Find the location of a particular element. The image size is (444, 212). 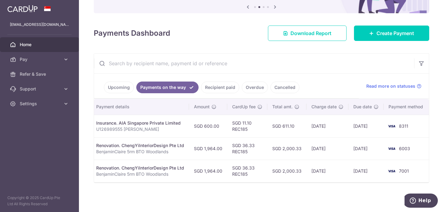

td: SGD 611.10 is located at coordinates (287, 126).